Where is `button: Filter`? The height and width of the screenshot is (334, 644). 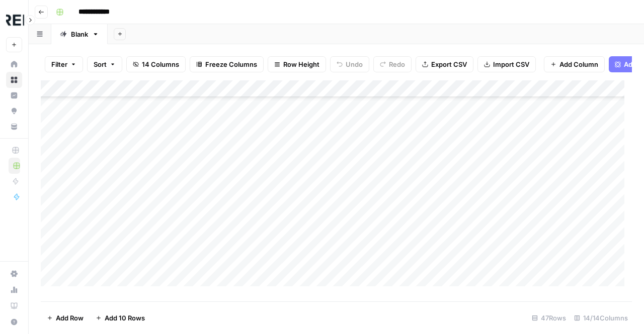
button: Filter is located at coordinates (64, 64).